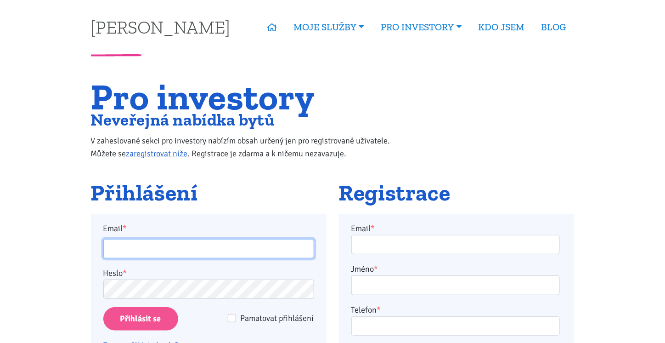 The width and height of the screenshot is (665, 343). What do you see at coordinates (457, 193) in the screenshot?
I see `h2: Registrace` at bounding box center [457, 193].